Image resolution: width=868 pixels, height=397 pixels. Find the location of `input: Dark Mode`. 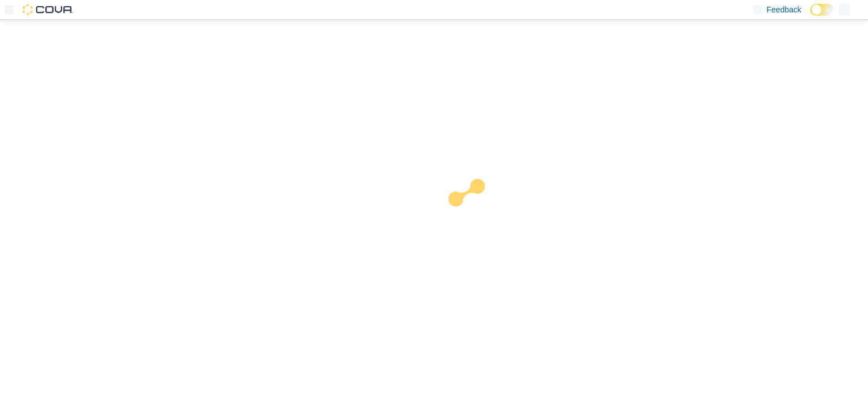

input: Dark Mode is located at coordinates (823, 10).